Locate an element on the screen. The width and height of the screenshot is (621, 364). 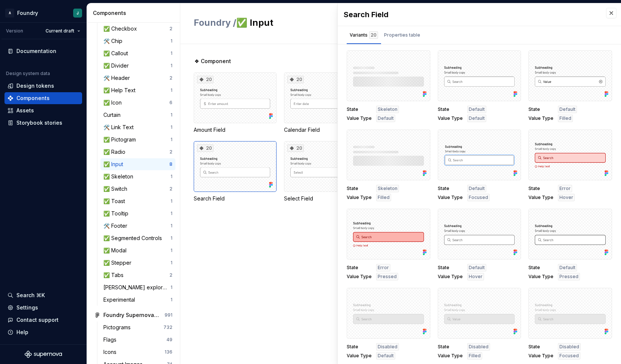
div: 991 is located at coordinates (168, 315).